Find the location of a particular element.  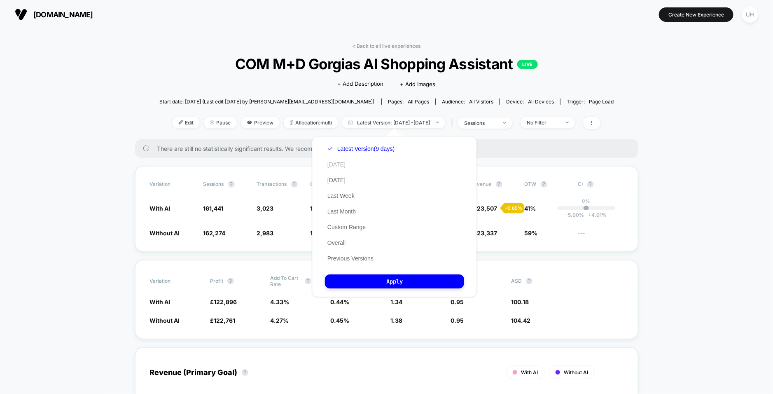

span: COM M+D Gorgias AI Shopping Assistant is located at coordinates (386, 64).